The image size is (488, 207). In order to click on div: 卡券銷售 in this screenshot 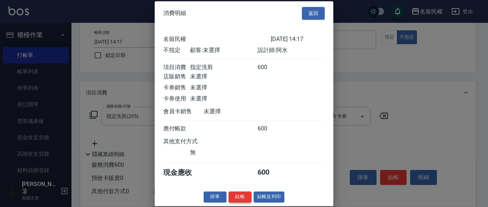, I will do `click(176, 88)`.